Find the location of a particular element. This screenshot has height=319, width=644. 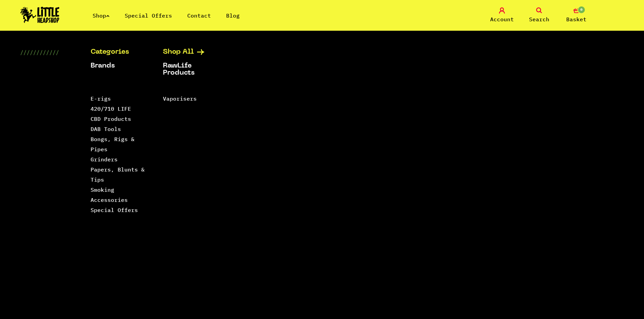

a: 420/710 LIFE is located at coordinates (111, 109).